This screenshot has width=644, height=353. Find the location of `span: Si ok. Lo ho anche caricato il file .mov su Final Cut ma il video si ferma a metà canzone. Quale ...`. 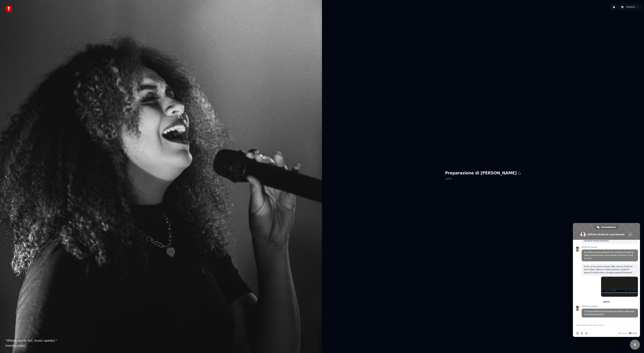

span: Si ok. Lo ho anche caricato il file .mov su Final Cut ma il video si ferma a metà canzone. Quale ... is located at coordinates (609, 270).